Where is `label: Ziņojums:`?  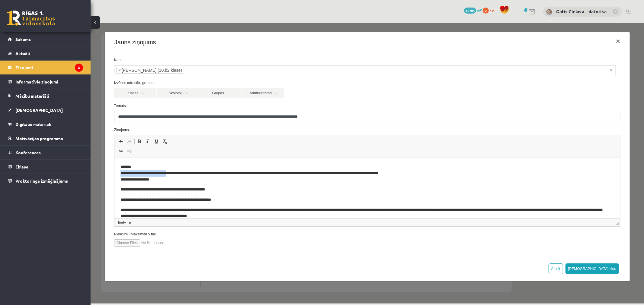 label: Ziņojums: is located at coordinates (277, 107).